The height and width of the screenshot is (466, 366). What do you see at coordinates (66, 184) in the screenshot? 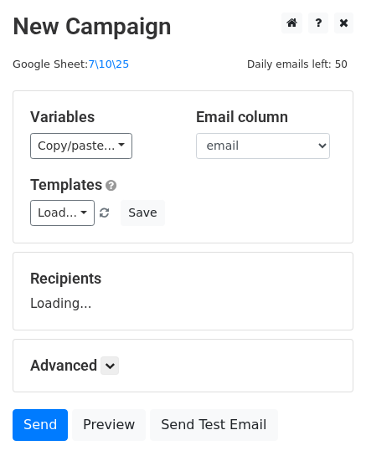
I see `a: Templates` at bounding box center [66, 184].